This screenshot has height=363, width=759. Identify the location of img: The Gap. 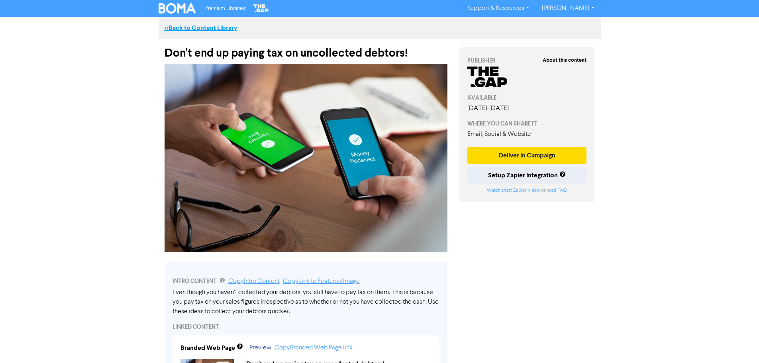
(261, 8).